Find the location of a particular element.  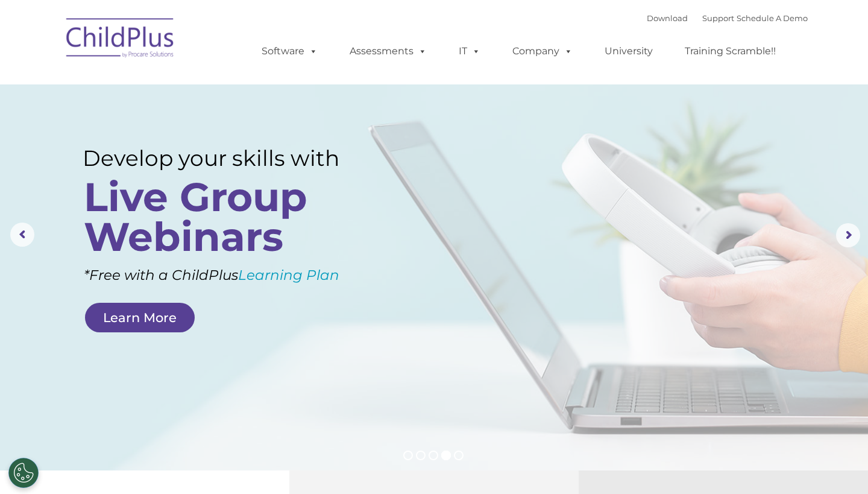

img: ChildPlus by Procare Solutions is located at coordinates (120, 40).